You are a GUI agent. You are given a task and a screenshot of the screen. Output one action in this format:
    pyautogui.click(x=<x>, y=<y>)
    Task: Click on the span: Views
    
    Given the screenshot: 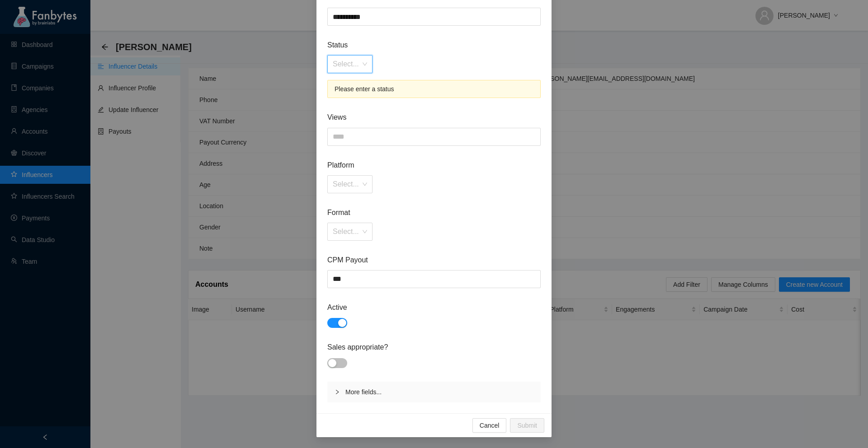 What is the action you would take?
    pyautogui.click(x=434, y=117)
    